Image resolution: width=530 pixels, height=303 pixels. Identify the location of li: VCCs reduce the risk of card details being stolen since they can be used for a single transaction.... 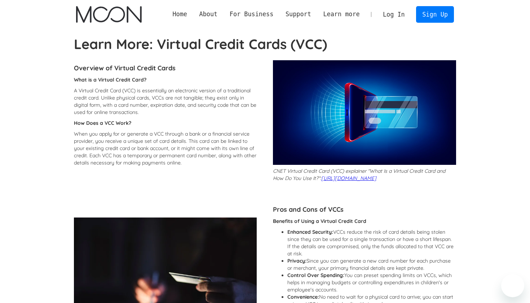
(372, 243).